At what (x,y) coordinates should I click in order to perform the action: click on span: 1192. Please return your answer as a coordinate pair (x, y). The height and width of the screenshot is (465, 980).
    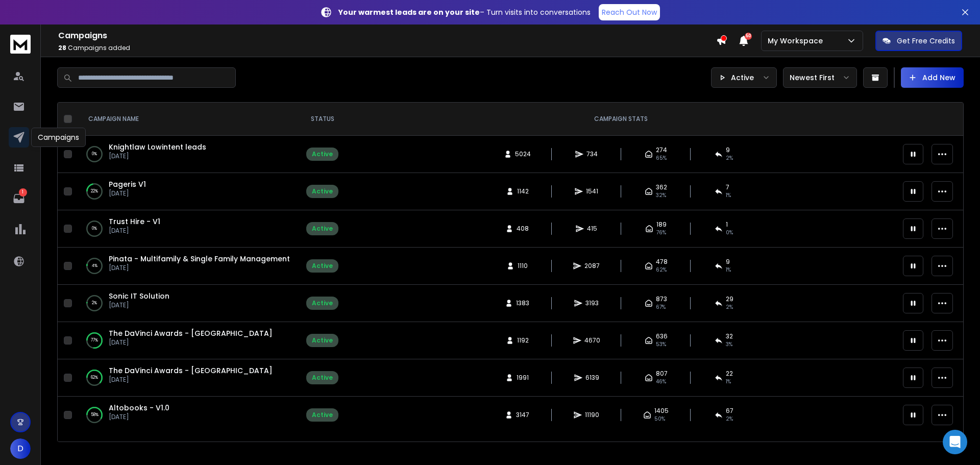
    Looking at the image, I should click on (522, 340).